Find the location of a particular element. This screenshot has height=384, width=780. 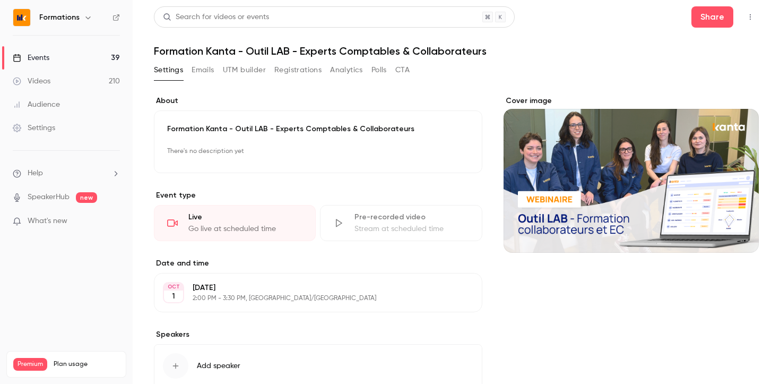

button: CTA is located at coordinates (402, 70).